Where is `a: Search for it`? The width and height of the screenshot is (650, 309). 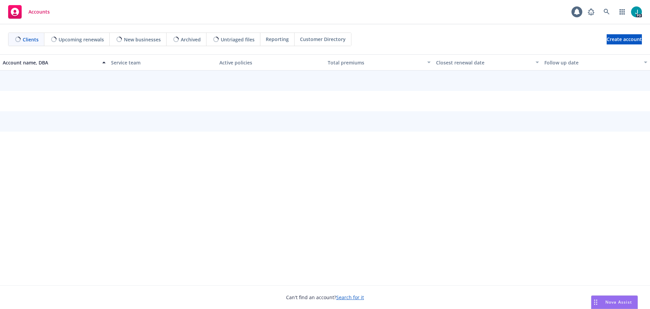 a: Search for it is located at coordinates (350, 297).